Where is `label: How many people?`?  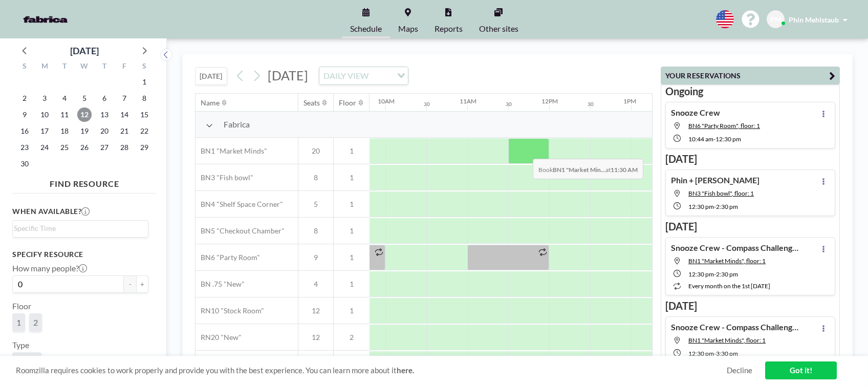
label: How many people? is located at coordinates (49, 268).